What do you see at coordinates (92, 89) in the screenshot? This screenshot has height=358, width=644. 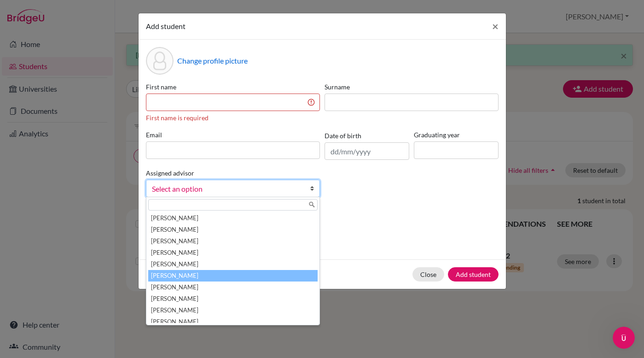 I see `p: How can we help?` at bounding box center [92, 89].